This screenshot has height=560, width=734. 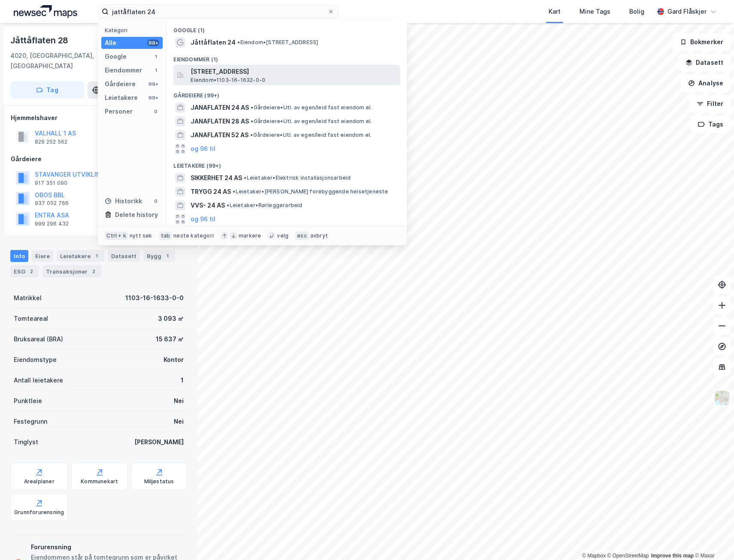 What do you see at coordinates (39, 513) in the screenshot?
I see `div: Grunnforurensning` at bounding box center [39, 513].